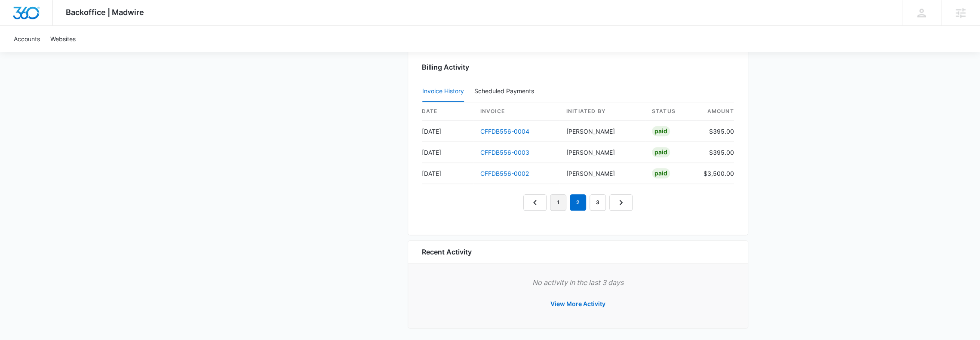 The image size is (980, 340). Describe the element at coordinates (578, 202) in the screenshot. I see `em: 2` at that location.